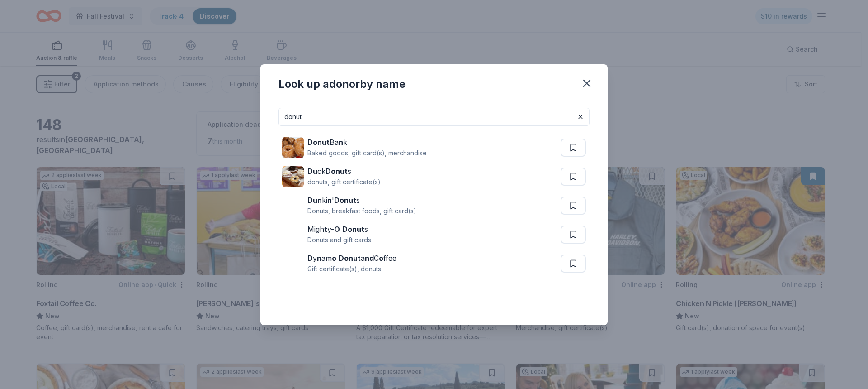 The height and width of the screenshot is (389, 868). I want to click on div: Gift certificate(s), donuts, so click(352, 269).